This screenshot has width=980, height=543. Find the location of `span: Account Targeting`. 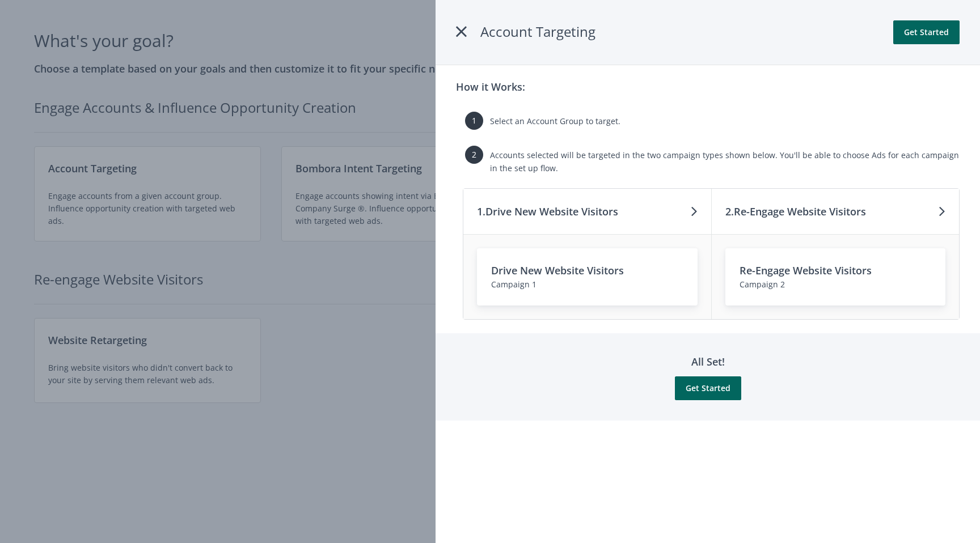

span: Account Targeting is located at coordinates (538, 31).